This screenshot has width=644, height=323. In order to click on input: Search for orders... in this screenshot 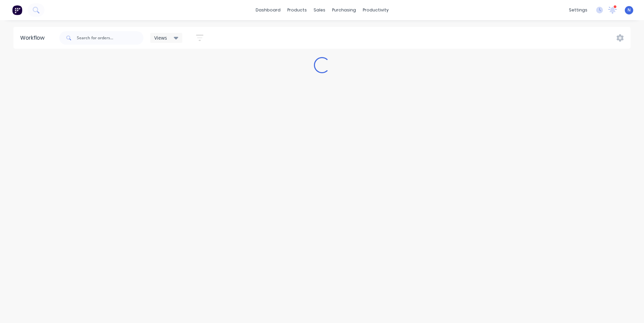, I will do `click(110, 38)`.